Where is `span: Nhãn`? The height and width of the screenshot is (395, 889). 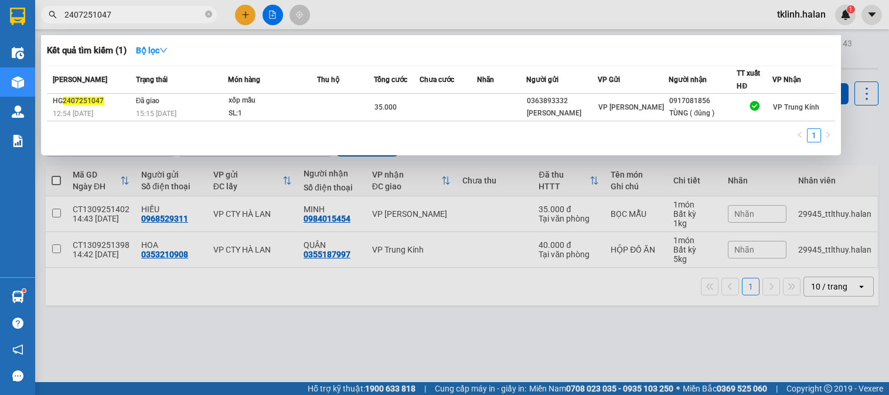 span: Nhãn is located at coordinates (485, 80).